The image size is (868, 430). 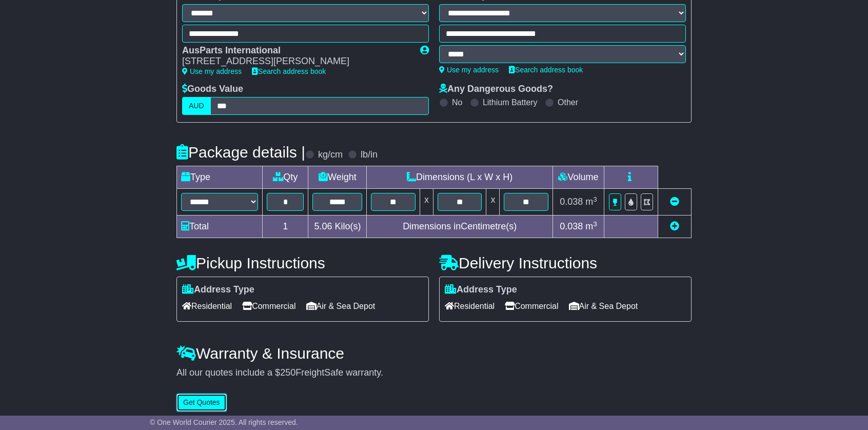 What do you see at coordinates (220, 227) in the screenshot?
I see `td: Total` at bounding box center [220, 227].